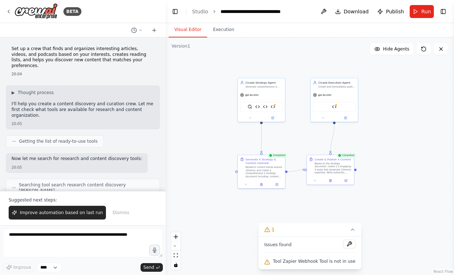  Describe the element at coordinates (181, 46) in the screenshot. I see `div: Version 1` at that location.